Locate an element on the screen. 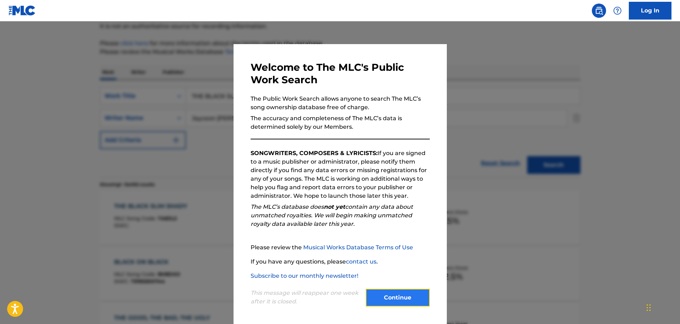 This screenshot has height=324, width=680. a: Public Search is located at coordinates (599, 11).